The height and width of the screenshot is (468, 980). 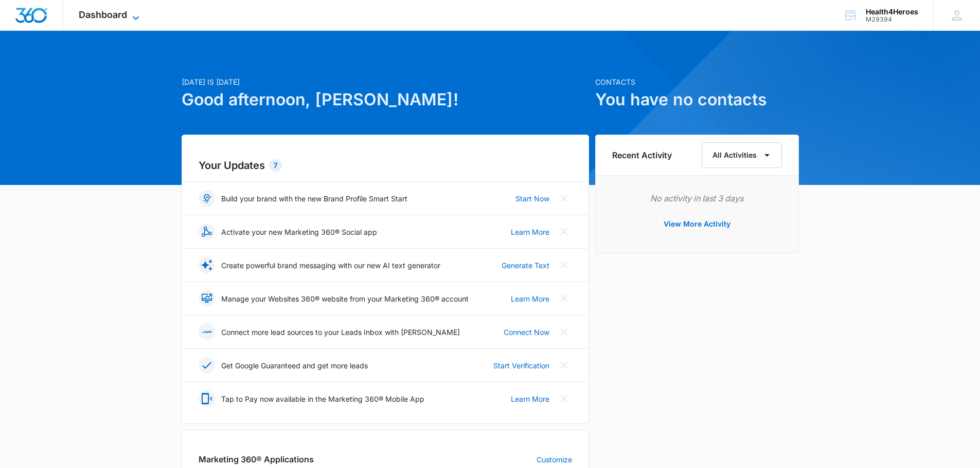 What do you see at coordinates (742, 155) in the screenshot?
I see `button: All Activities` at bounding box center [742, 155].